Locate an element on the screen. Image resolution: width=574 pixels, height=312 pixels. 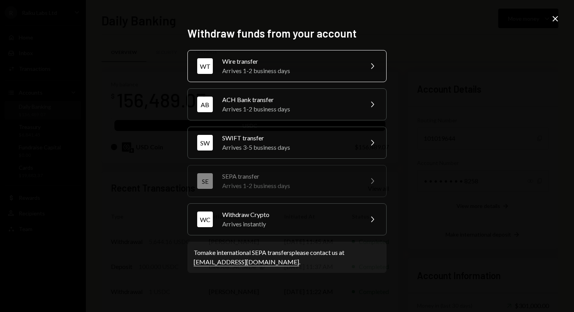
div: Arrives instantly is located at coordinates (290, 224).